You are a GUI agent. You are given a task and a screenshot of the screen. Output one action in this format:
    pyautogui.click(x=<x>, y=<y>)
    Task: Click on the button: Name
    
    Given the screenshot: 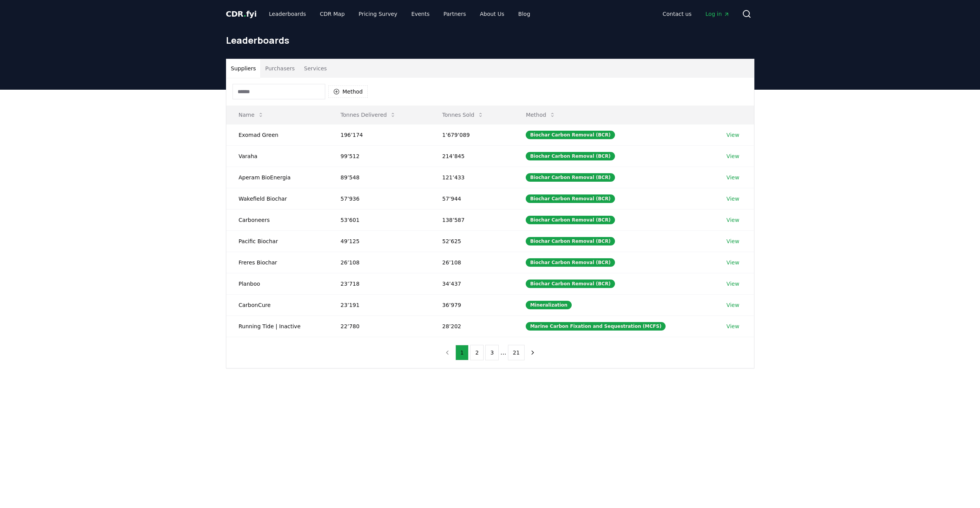 What is the action you would take?
    pyautogui.click(x=251, y=115)
    